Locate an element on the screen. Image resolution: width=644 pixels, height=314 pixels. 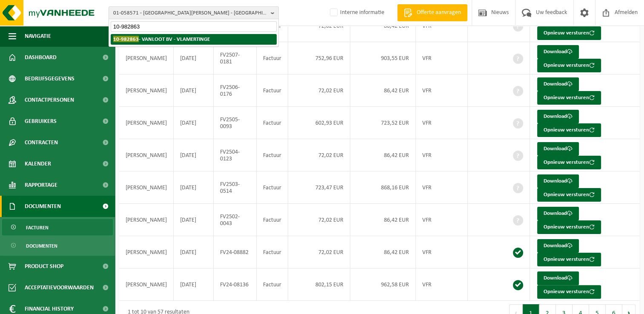
span: Kalender is located at coordinates (38, 164).